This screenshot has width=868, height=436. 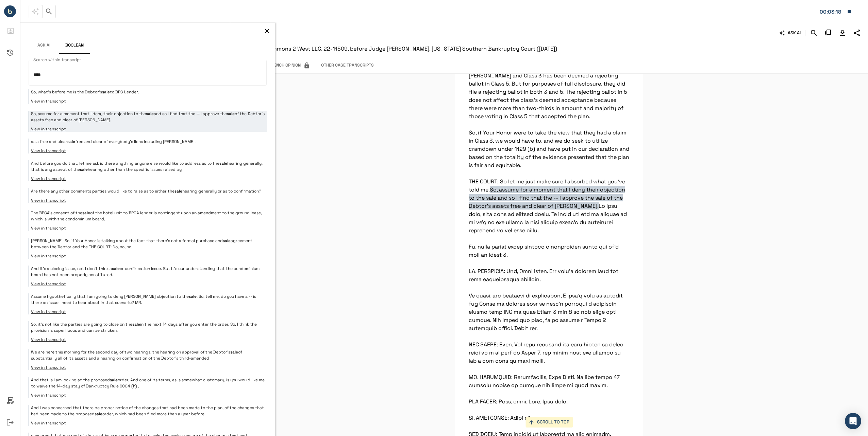 I want to click on p: Are there any other comments parties would like to raise as to either the hearing generally or as..., so click(x=147, y=192).